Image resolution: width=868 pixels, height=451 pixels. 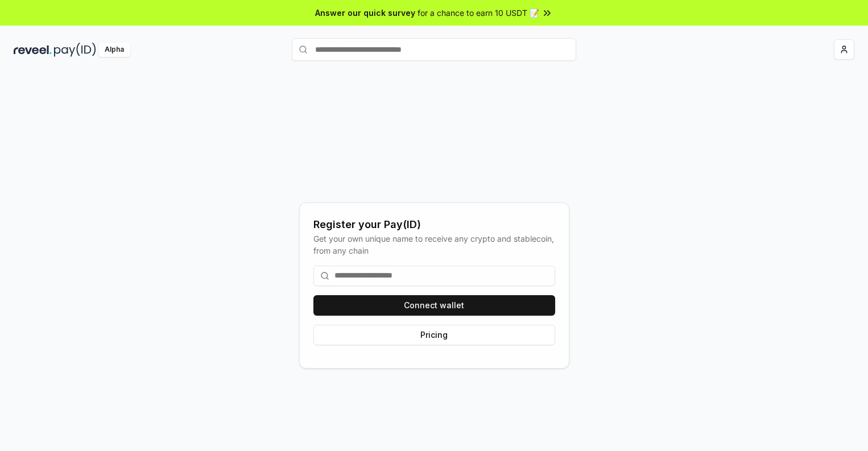 I want to click on img: reveel_dark, so click(x=32, y=49).